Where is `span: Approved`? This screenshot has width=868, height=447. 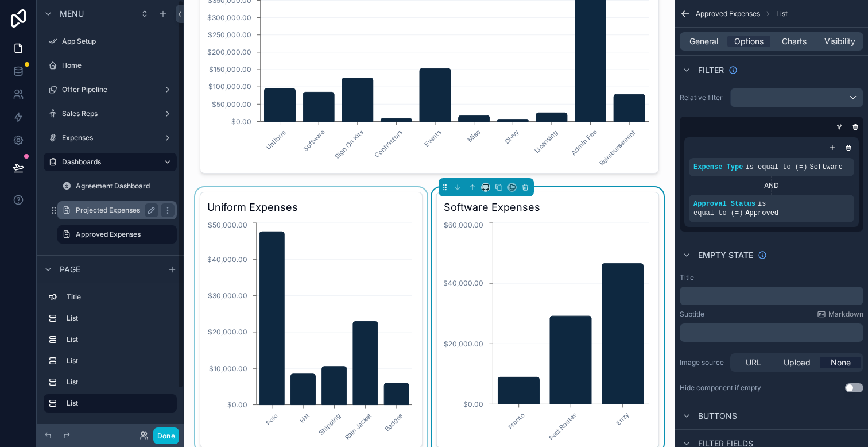
span: Approved is located at coordinates (762, 213).